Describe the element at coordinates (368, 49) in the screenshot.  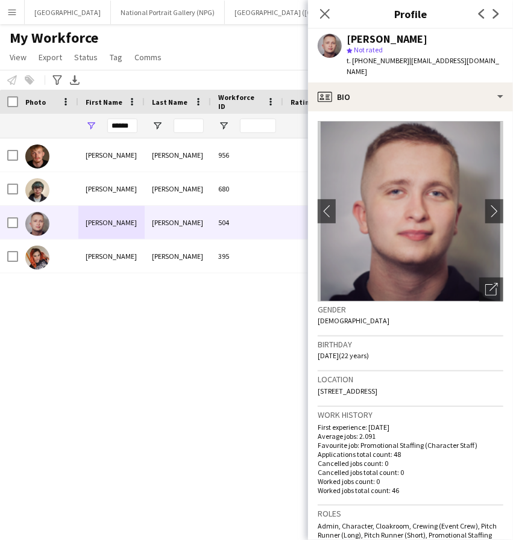
I see `span: Not rated` at that location.